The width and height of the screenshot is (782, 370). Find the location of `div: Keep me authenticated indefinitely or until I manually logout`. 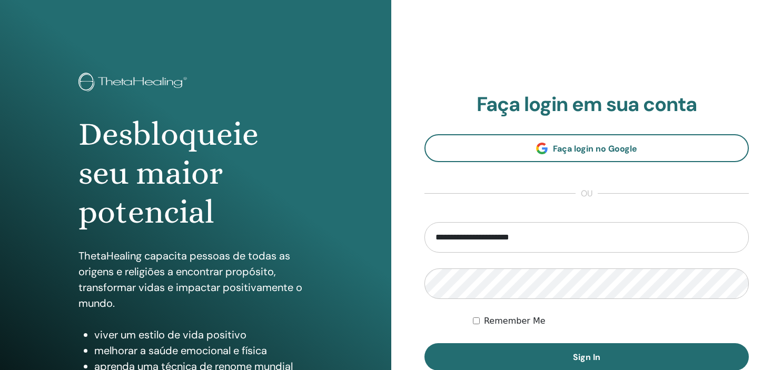

div: Keep me authenticated indefinitely or until I manually logout is located at coordinates (611, 321).